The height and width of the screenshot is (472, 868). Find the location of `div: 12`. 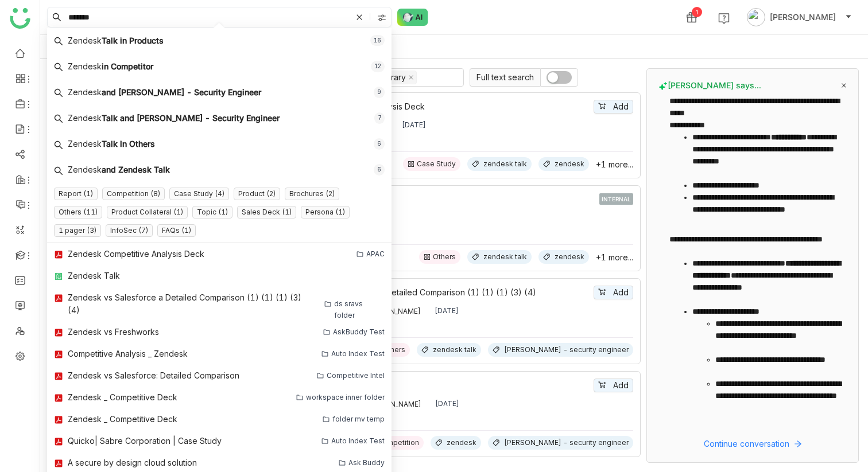

div: 12 is located at coordinates (378, 66).